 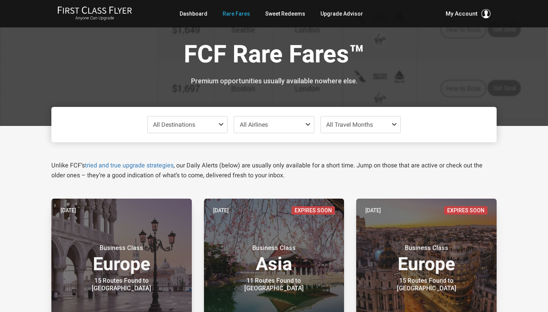 I want to click on small: Anyone Can Upgrade, so click(x=95, y=18).